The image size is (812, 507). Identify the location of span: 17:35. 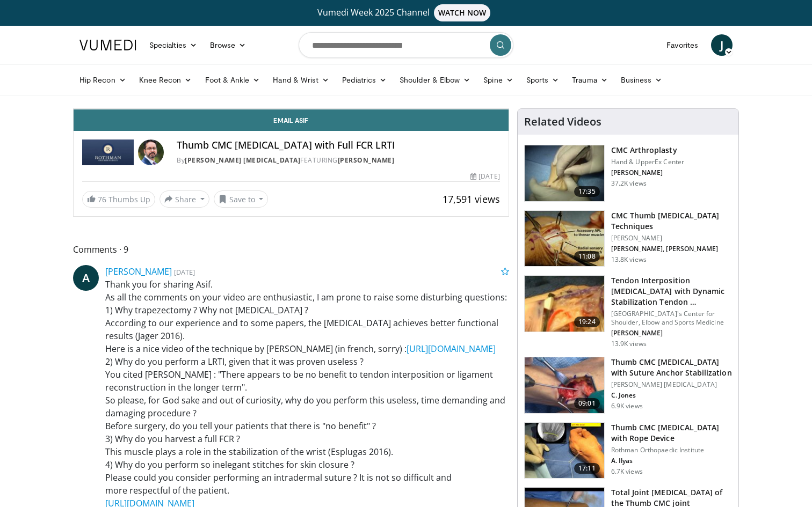
(587, 192).